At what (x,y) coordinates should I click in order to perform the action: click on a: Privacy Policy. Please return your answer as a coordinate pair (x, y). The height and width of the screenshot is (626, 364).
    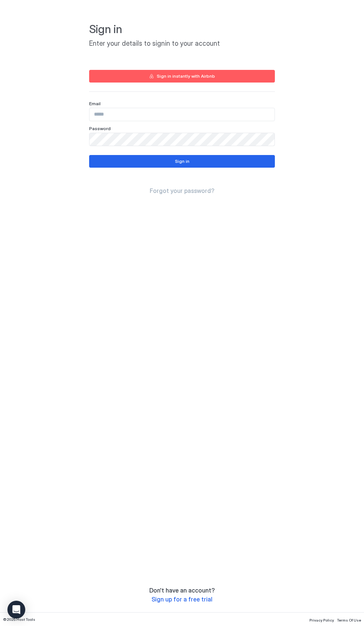
    Looking at the image, I should click on (322, 619).